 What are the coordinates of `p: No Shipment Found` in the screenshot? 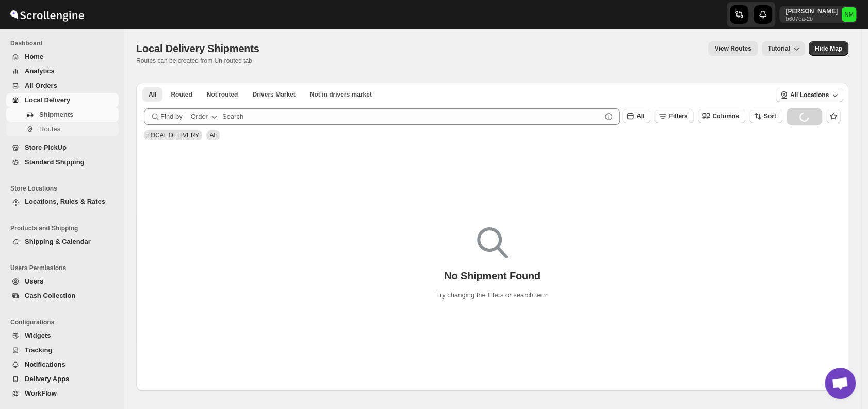 It's located at (492, 276).